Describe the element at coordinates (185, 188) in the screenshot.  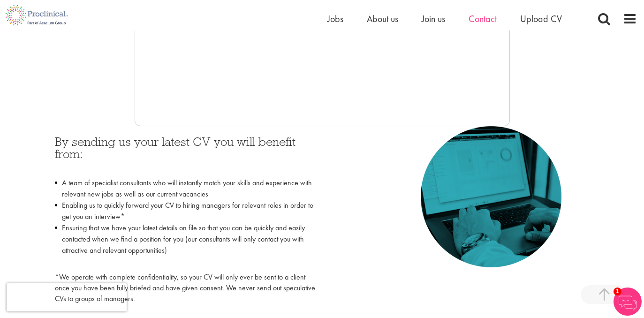
I see `li: A team of specialist consultants who will instantly match your skills and experience with relevan...` at that location.